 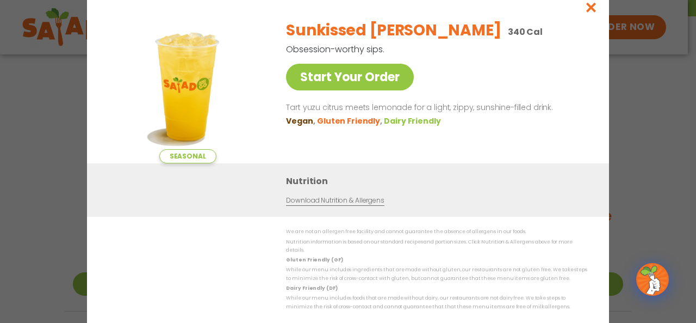 What do you see at coordinates (188, 87) in the screenshot?
I see `img: Featured product photo for Sunkissed Yuzu Lemonade` at bounding box center [188, 87].